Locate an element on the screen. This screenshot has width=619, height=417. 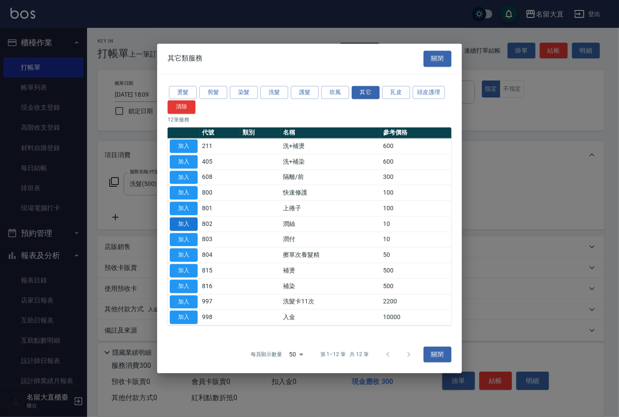
button: 頭皮護理 is located at coordinates (429, 92).